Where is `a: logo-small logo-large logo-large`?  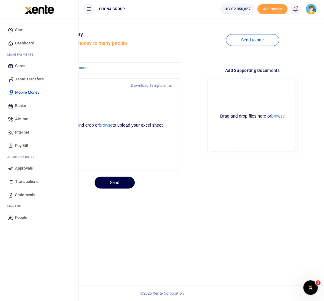
a: logo-small logo-large logo-large is located at coordinates (39, 9).